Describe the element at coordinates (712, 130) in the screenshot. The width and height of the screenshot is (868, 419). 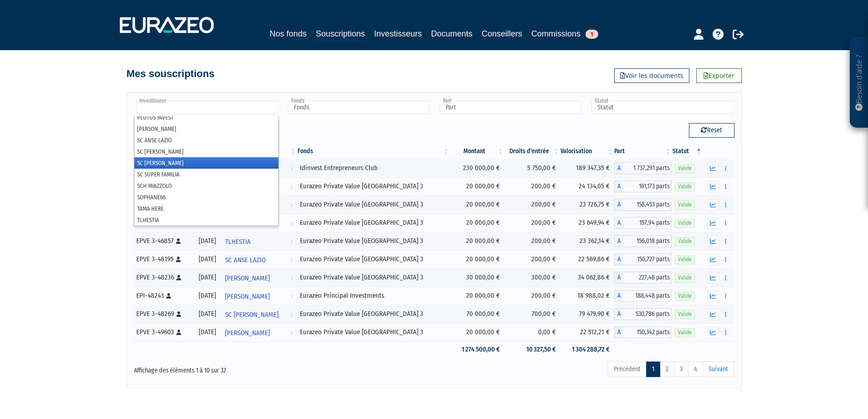
I see `button: Reset` at that location.